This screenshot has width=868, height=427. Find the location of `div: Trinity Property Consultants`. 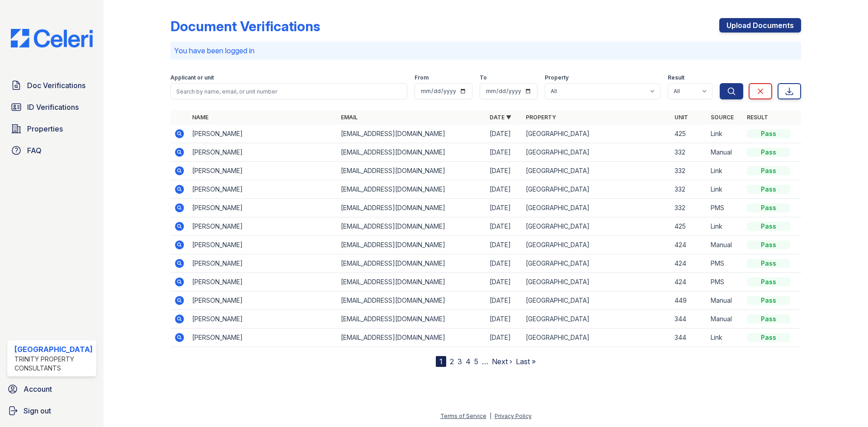

div: Trinity Property Consultants is located at coordinates (53, 364).